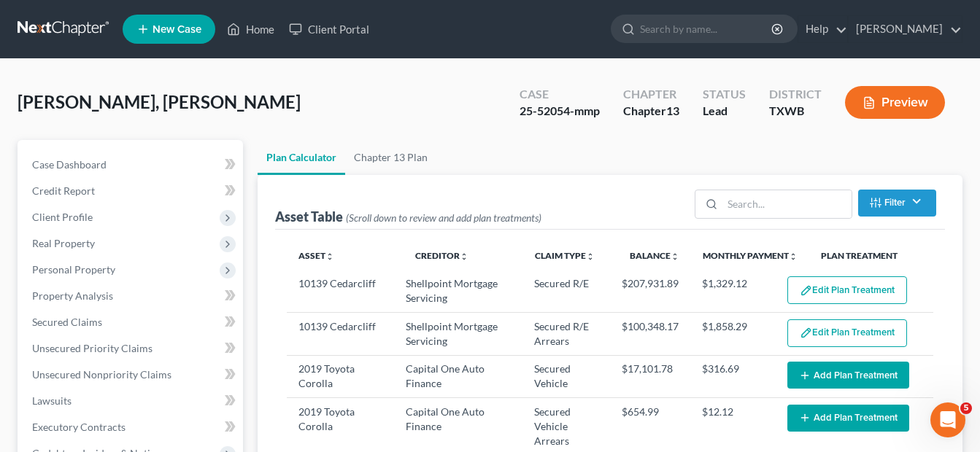 The width and height of the screenshot is (980, 452). I want to click on a: Case Dashboard, so click(131, 165).